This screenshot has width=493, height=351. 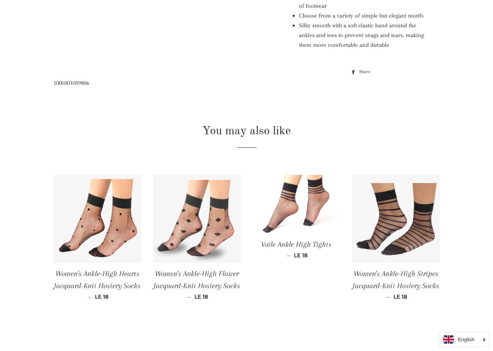 What do you see at coordinates (367, 72) in the screenshot?
I see `span: Share` at bounding box center [367, 72].